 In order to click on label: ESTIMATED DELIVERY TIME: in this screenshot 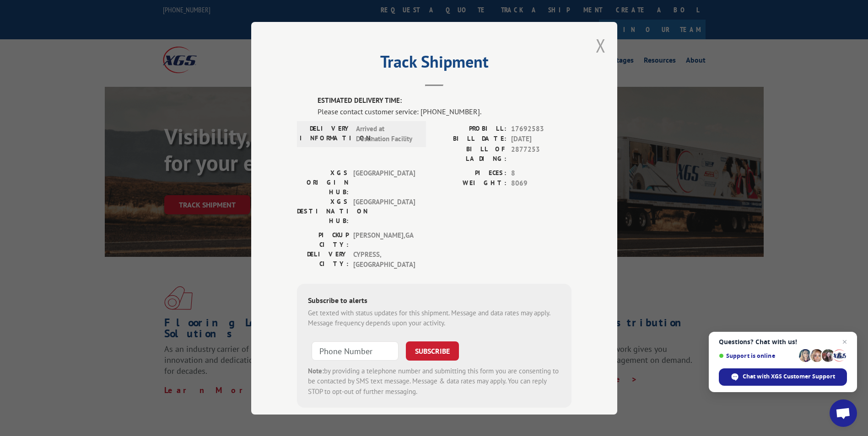, I will do `click(444, 100)`.